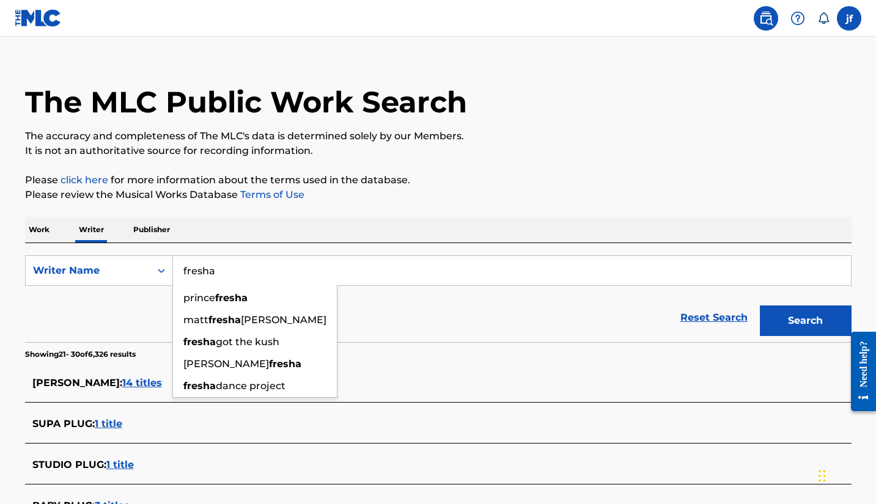 This screenshot has width=876, height=504. What do you see at coordinates (438, 299) in the screenshot?
I see `form: Search Form` at bounding box center [438, 299].